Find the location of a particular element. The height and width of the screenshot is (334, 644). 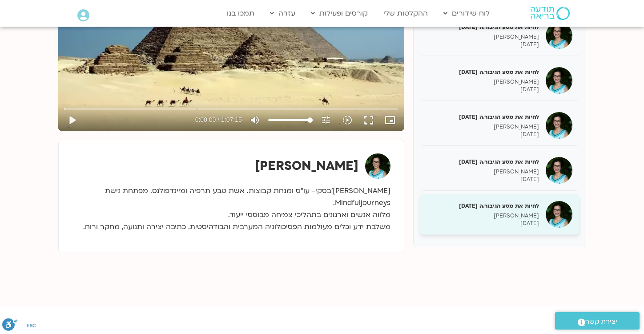

img: לחיות את מסע הגיבור.ה 2.9.25 is located at coordinates (559, 170).